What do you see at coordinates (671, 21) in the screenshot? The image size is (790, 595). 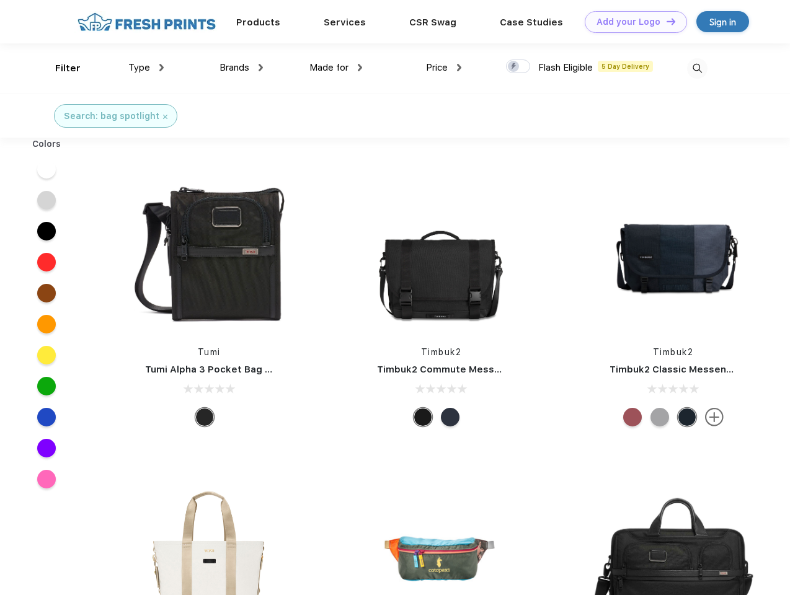 I see `img: DT` at bounding box center [671, 21].